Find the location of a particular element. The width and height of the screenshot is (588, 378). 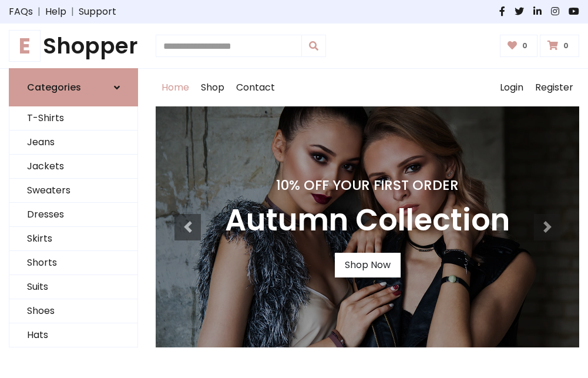

a: Jackets is located at coordinates (73, 166).